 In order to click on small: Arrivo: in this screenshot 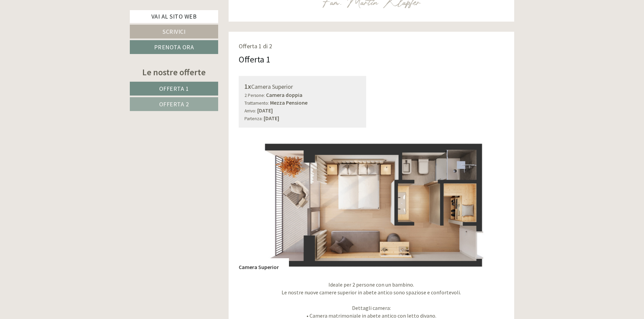, I will do `click(250, 111)`.